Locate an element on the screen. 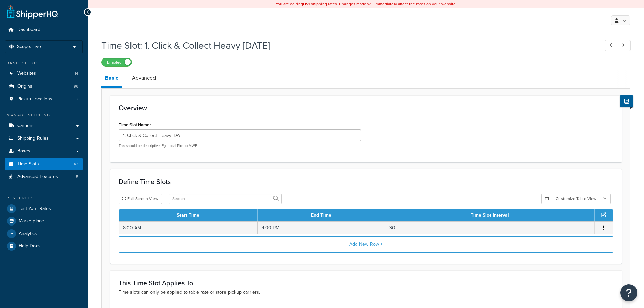 The image size is (644, 308). label: Enabled is located at coordinates (117, 62).